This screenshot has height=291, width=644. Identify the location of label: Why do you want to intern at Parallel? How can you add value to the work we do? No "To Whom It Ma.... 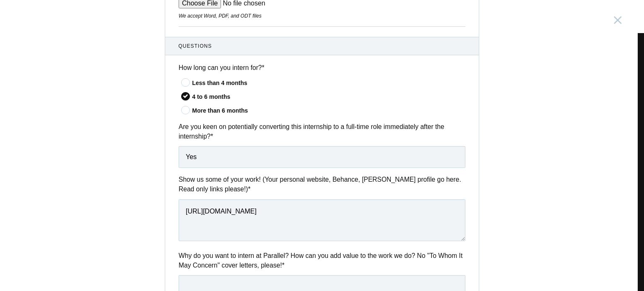
(322, 260).